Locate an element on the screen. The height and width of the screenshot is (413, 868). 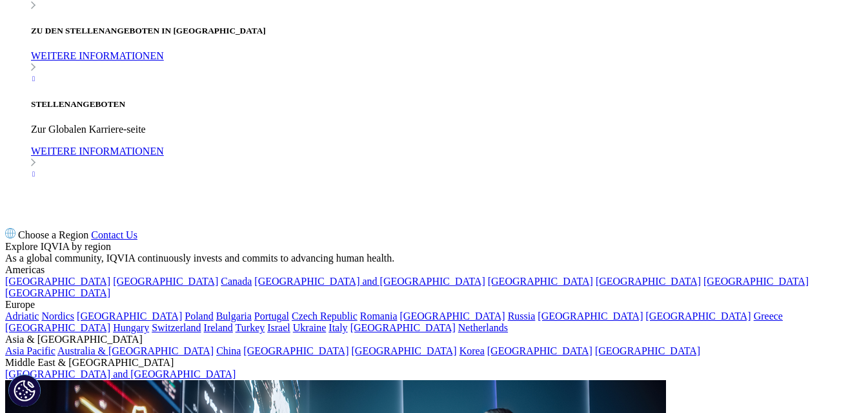
a: Ukraine is located at coordinates (310, 327).